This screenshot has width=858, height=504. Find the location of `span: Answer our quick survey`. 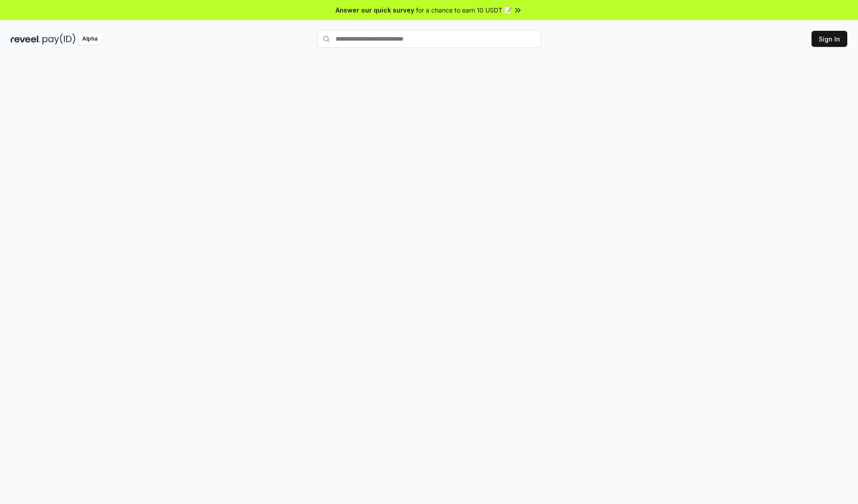

span: Answer our quick survey is located at coordinates (375, 10).